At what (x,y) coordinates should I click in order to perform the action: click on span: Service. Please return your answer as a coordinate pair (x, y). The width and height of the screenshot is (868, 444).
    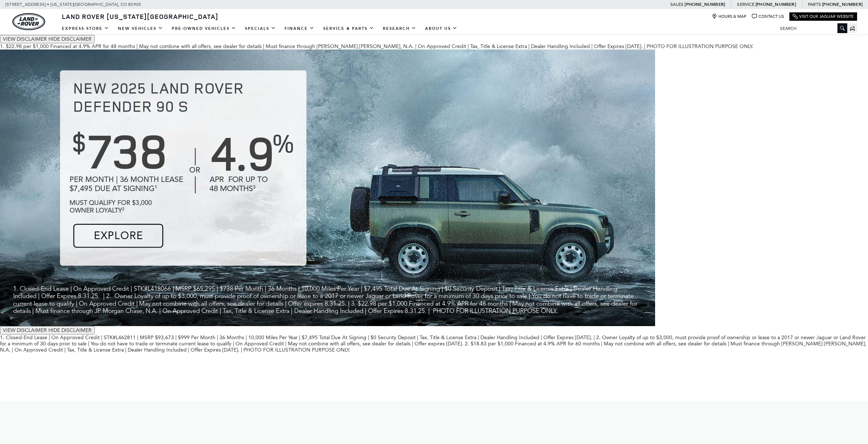
    Looking at the image, I should click on (745, 4).